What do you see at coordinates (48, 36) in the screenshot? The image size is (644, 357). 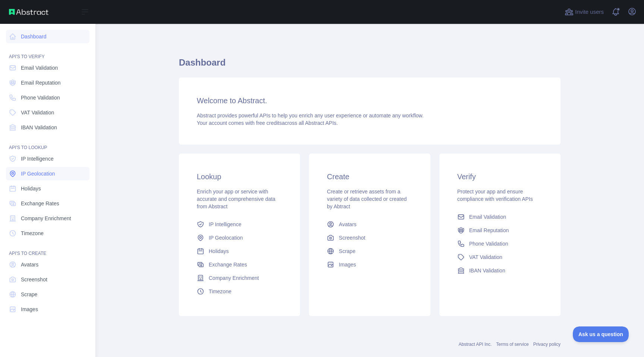 I see `a: Dashboard` at bounding box center [48, 36].